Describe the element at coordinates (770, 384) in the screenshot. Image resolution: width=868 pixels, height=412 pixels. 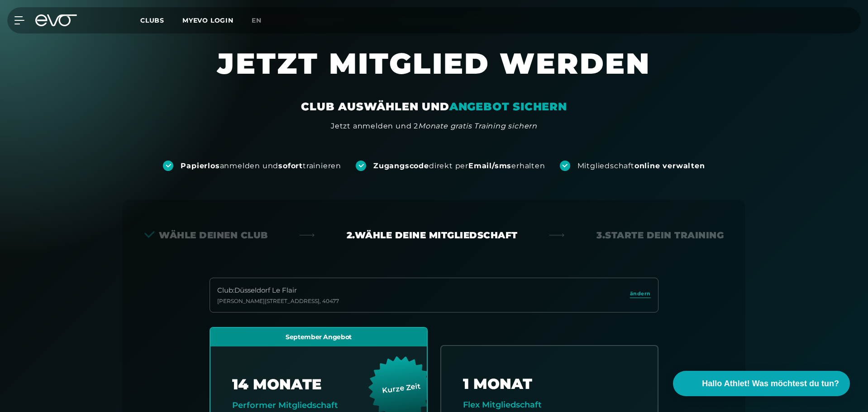
I see `span: Hallo Athlet! Was möchtest du tun?` at that location.